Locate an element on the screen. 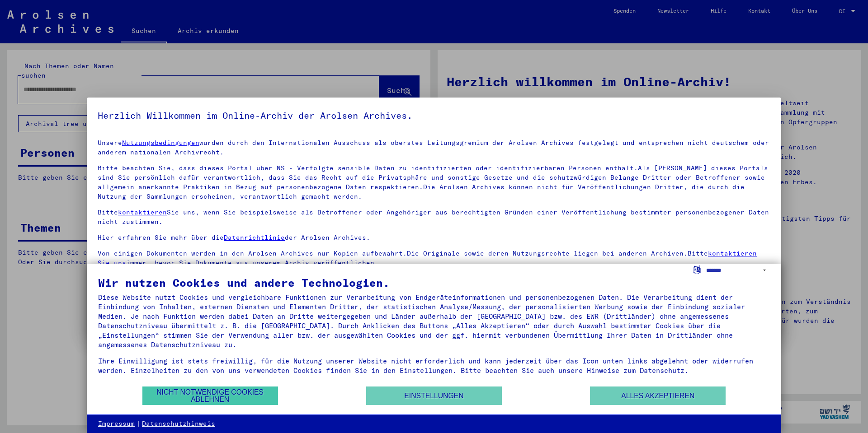 Image resolution: width=868 pixels, height=433 pixels. h5: Herzlich Willkommen im Online-Archiv der Arolsen Archives. is located at coordinates (434, 116).